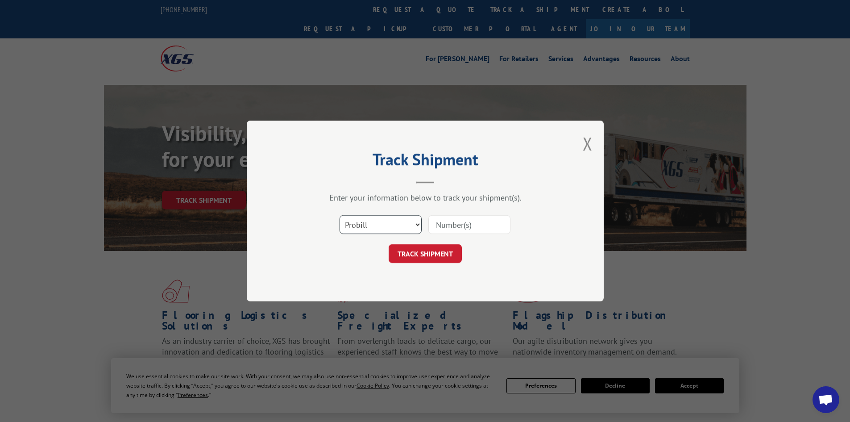 This screenshot has width=850, height=422. What do you see at coordinates (425, 197) in the screenshot?
I see `div: Enter your information below to track your shipment(s).` at bounding box center [425, 197].